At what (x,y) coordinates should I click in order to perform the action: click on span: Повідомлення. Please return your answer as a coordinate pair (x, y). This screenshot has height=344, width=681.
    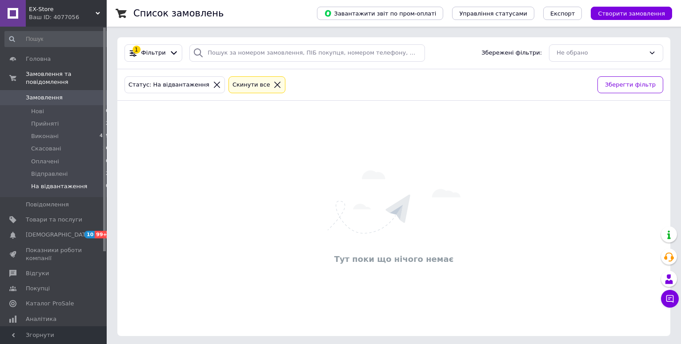
    Looking at the image, I should click on (47, 205).